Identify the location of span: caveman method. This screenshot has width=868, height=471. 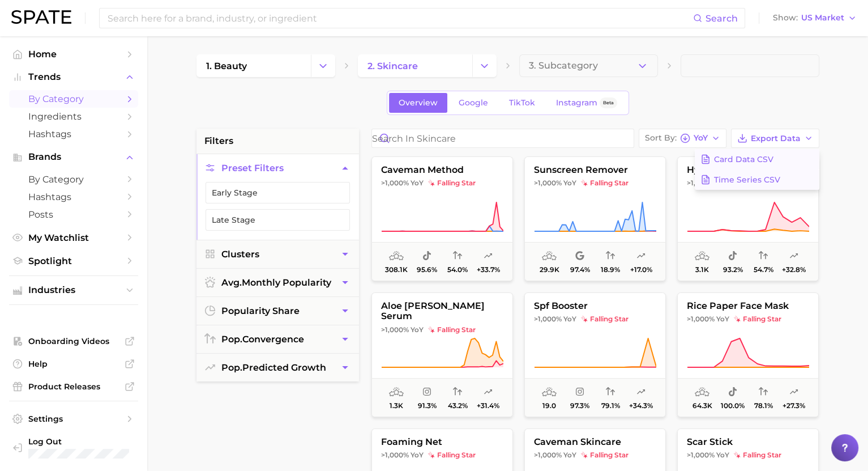
(442, 170).